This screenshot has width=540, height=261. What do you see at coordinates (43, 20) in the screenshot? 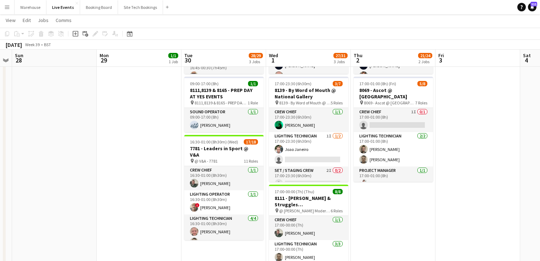
I see `a: Jobs` at bounding box center [43, 20].